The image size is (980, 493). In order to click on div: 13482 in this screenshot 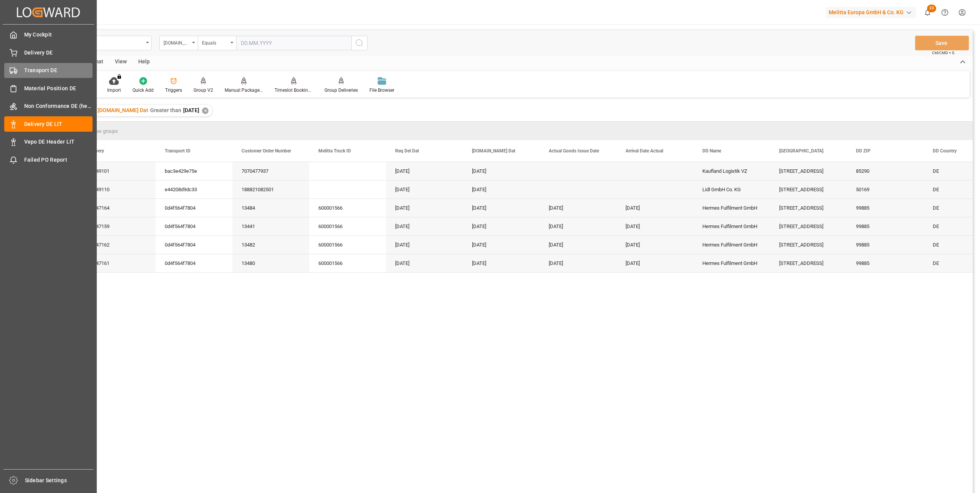, I will do `click(271, 245)`.